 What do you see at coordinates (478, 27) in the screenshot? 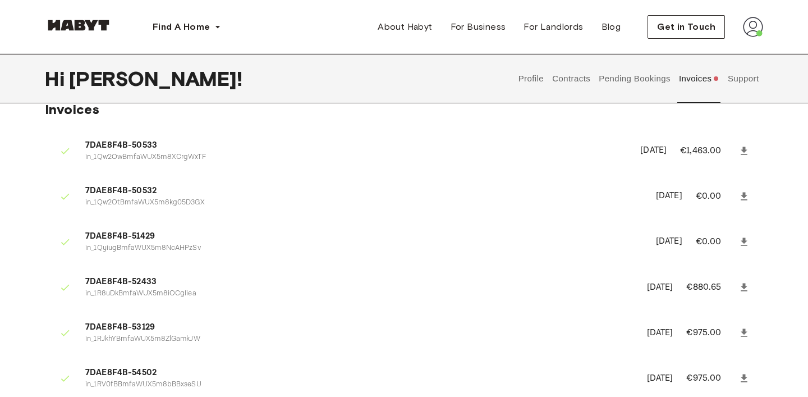
I see `span: For Business` at bounding box center [478, 27].